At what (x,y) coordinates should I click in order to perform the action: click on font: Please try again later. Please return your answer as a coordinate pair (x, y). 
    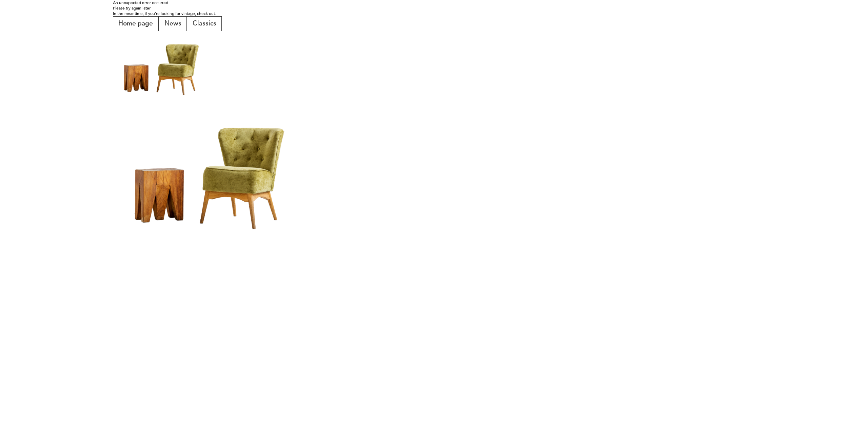
    Looking at the image, I should click on (132, 8).